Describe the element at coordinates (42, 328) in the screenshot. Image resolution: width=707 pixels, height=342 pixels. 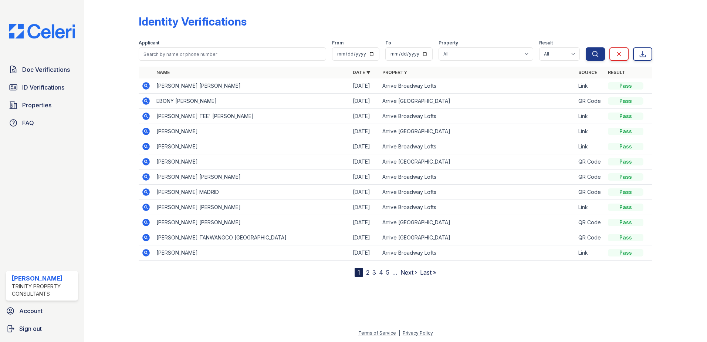
I see `a: Sign out` at that location.